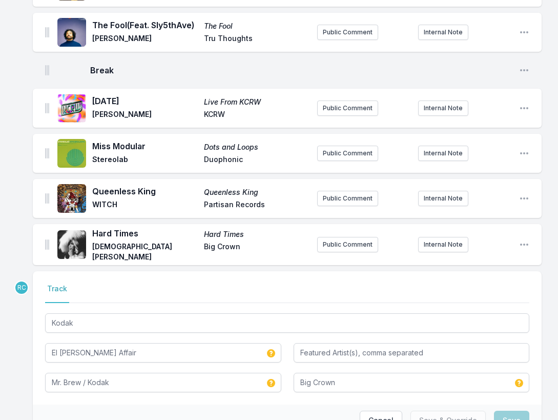 The height and width of the screenshot is (420, 558). Describe the element at coordinates (145, 160) in the screenshot. I see `span: Stereolab` at that location.